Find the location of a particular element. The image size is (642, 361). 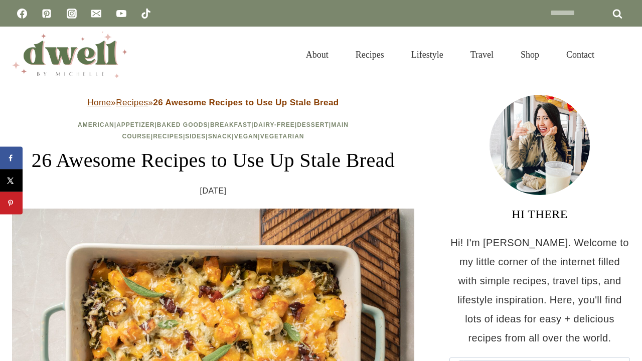

a: Instagram is located at coordinates (72, 14).